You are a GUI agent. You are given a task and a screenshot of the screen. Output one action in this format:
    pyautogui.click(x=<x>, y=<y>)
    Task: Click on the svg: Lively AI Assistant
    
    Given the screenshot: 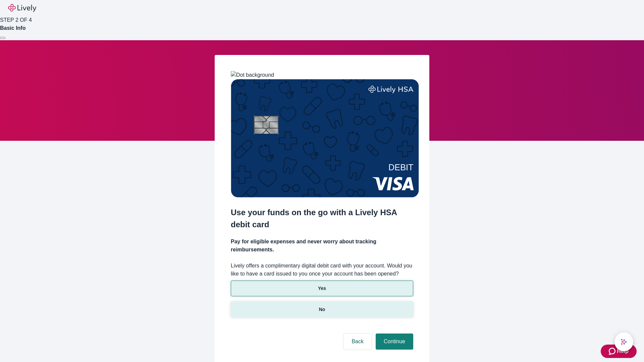 What is the action you would take?
    pyautogui.click(x=624, y=342)
    